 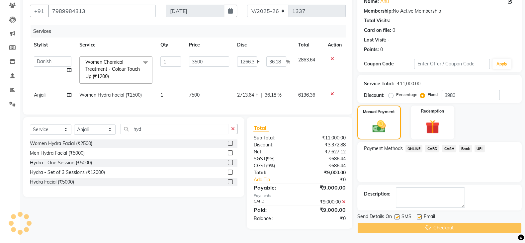 What do you see at coordinates (307, 60) in the screenshot?
I see `span: 2863.64` at bounding box center [307, 60].